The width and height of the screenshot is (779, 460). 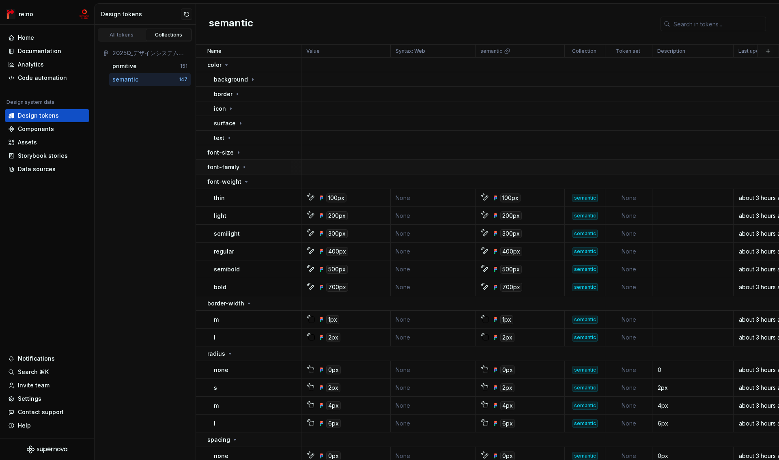 I want to click on p: radius, so click(x=216, y=354).